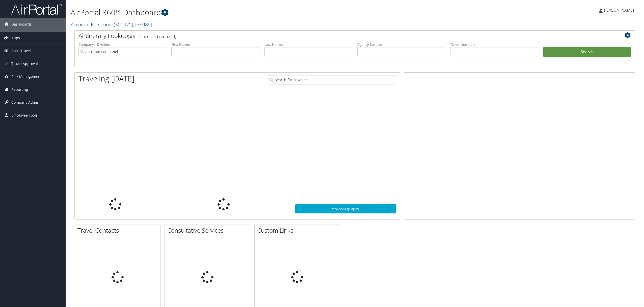  What do you see at coordinates (25, 115) in the screenshot?
I see `span: Employee Tools` at bounding box center [25, 115].